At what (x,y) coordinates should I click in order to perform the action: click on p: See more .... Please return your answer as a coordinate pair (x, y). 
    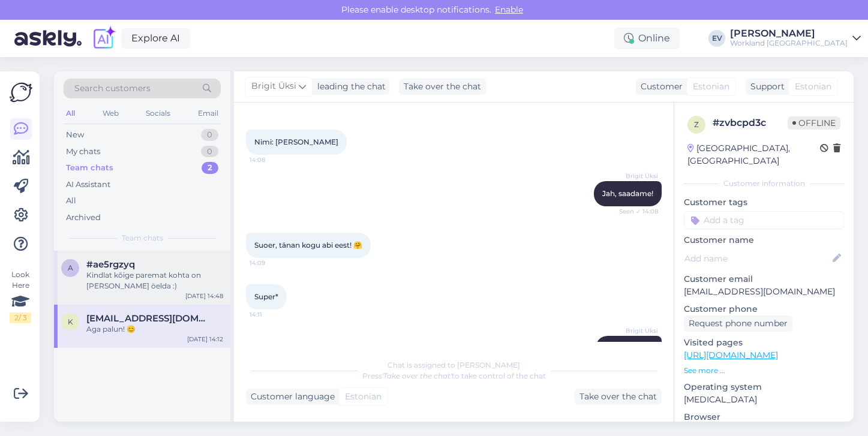
    Looking at the image, I should click on (763, 370).